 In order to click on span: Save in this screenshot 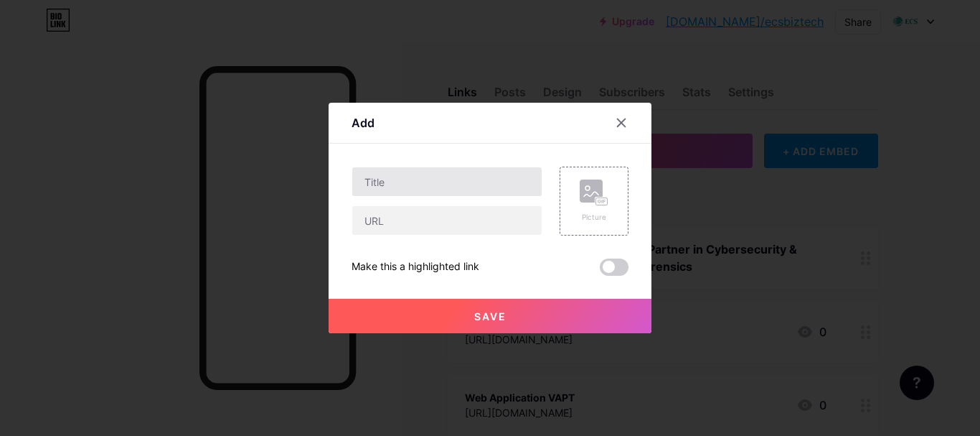, I will do `click(490, 316)`.